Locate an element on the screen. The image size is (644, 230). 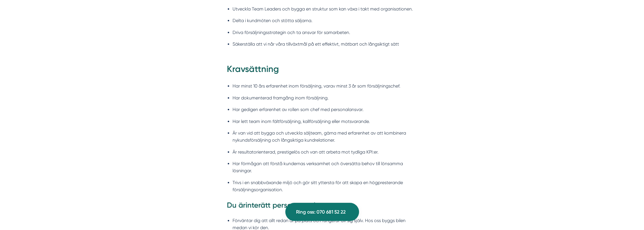
strong: inte is located at coordinates (252, 205).